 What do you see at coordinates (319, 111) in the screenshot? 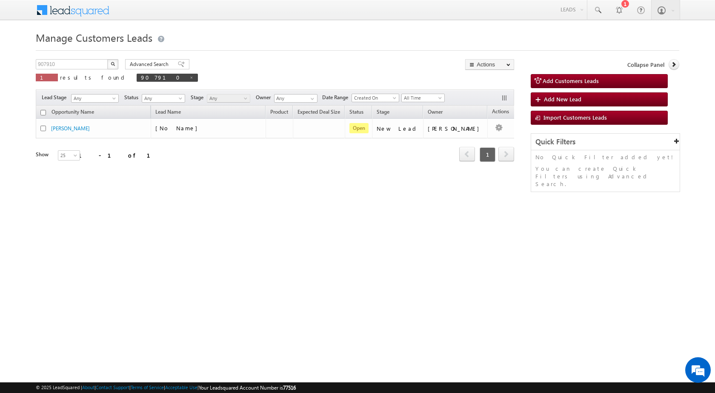
I see `span: Expected Deal Size` at bounding box center [319, 111].